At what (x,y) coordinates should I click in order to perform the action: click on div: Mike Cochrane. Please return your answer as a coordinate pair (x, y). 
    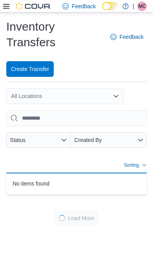
    Looking at the image, I should click on (142, 6).